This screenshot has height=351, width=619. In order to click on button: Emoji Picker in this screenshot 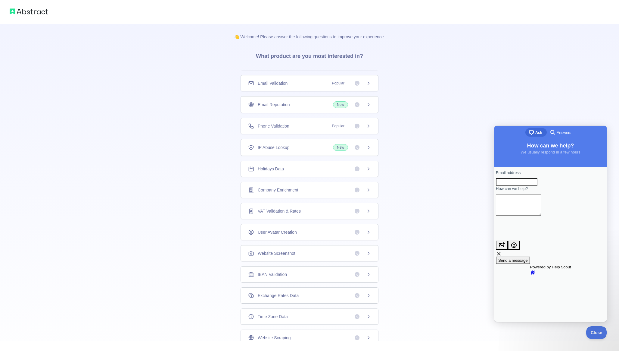, I will do `click(20, 119)`.